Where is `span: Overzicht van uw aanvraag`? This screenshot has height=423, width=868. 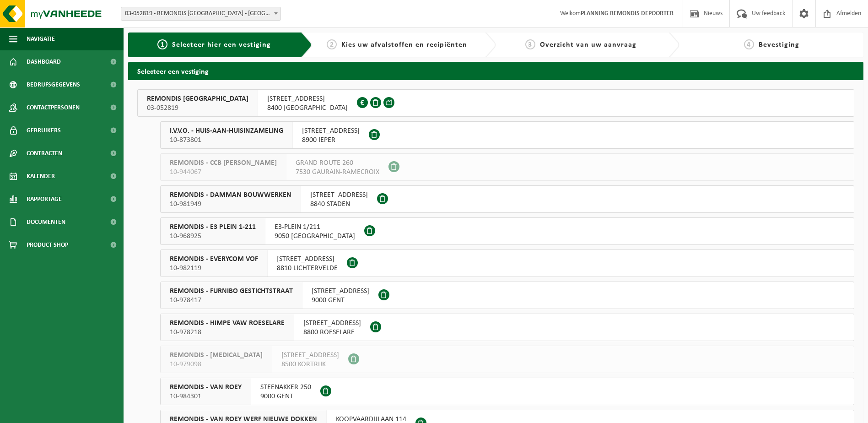
span: Overzicht van uw aanvraag is located at coordinates (588, 45).